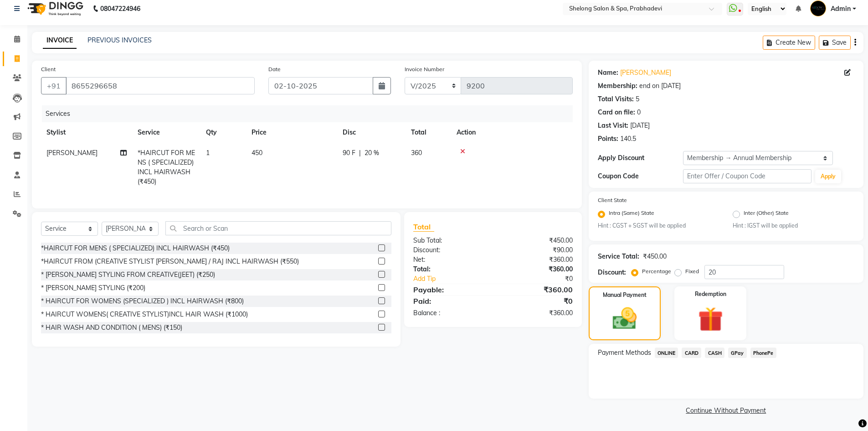 Image resolution: width=868 pixels, height=431 pixels. Describe the element at coordinates (608, 72) in the screenshot. I see `div: Name:` at that location.